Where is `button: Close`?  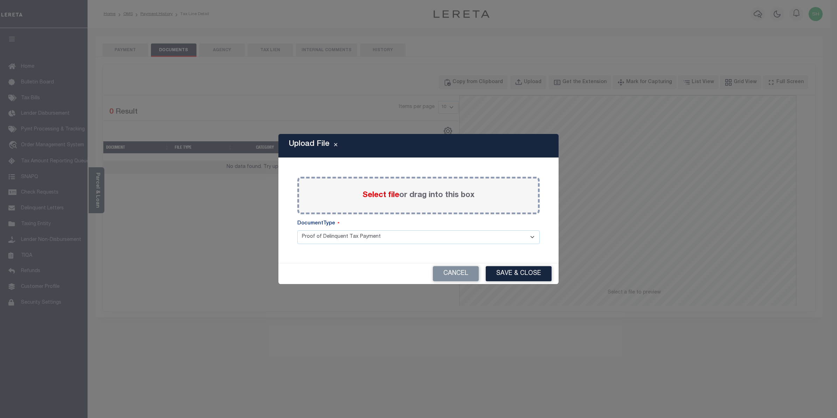
button: Close is located at coordinates (336, 146).